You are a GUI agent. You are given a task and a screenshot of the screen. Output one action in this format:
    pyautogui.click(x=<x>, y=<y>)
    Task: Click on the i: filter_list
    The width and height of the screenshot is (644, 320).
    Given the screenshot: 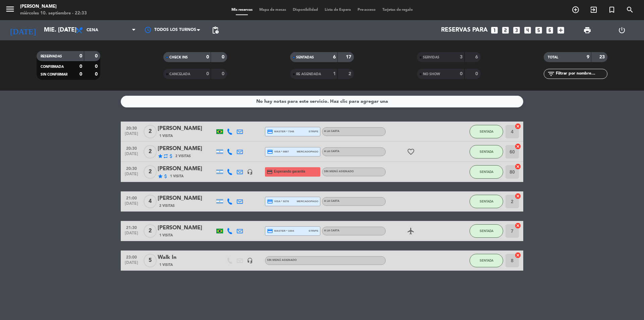 What is the action you would take?
    pyautogui.click(x=551, y=74)
    